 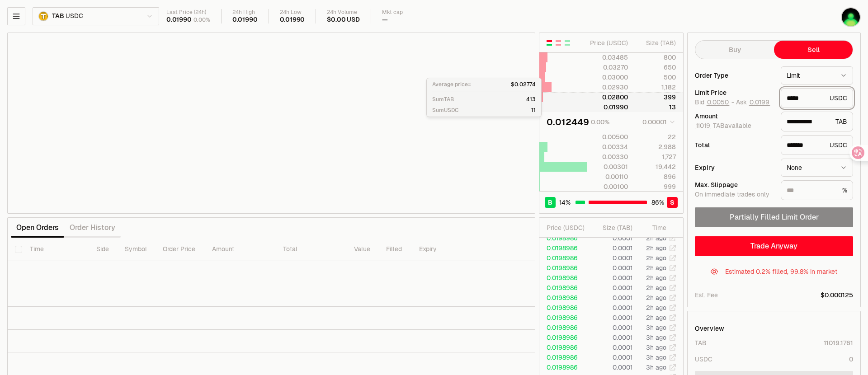 What do you see at coordinates (180, 249) in the screenshot?
I see `th: Order Price` at bounding box center [180, 249].